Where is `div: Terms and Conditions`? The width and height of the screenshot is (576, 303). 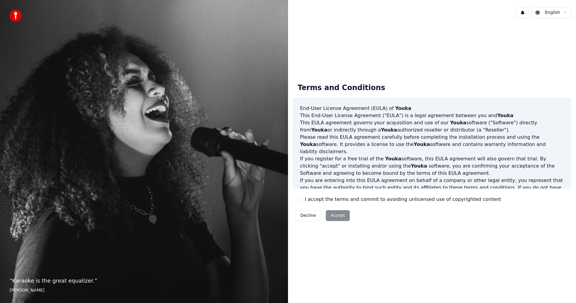
div: Terms and Conditions is located at coordinates (342, 88).